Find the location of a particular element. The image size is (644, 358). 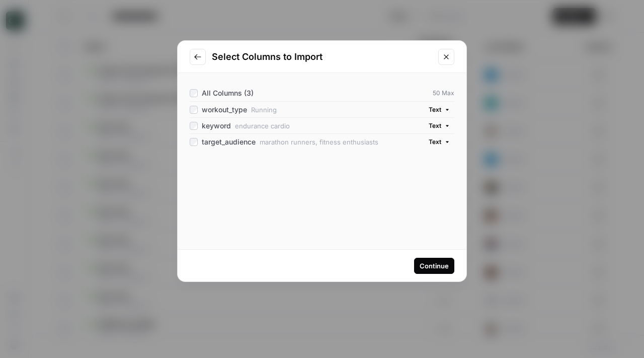

button: Close modal is located at coordinates (446, 57).